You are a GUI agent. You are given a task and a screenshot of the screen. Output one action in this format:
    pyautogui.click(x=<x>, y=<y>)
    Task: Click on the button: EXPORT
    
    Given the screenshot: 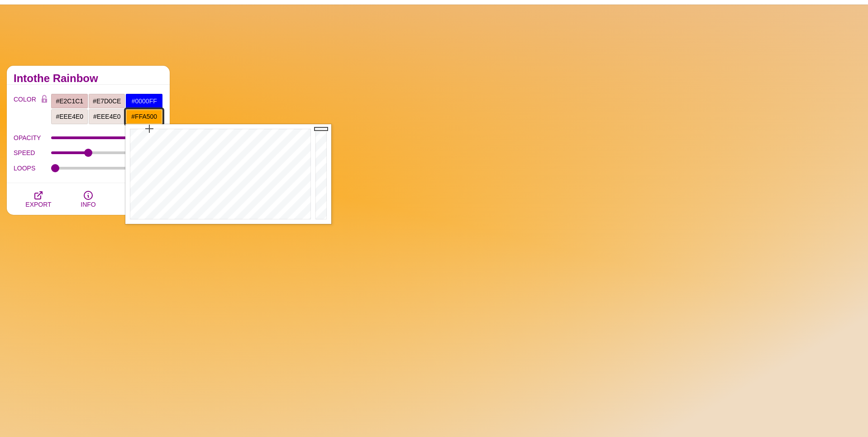 What is the action you would take?
    pyautogui.click(x=38, y=199)
    